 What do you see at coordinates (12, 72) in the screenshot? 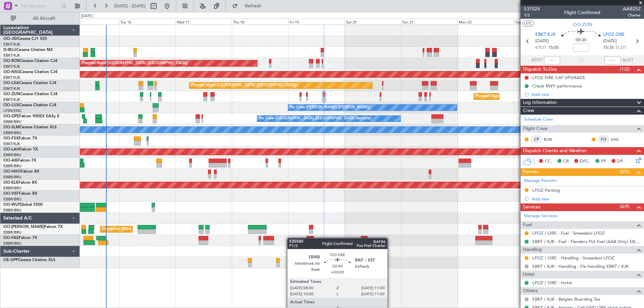
I see `span: OO-NSG` at bounding box center [12, 72].